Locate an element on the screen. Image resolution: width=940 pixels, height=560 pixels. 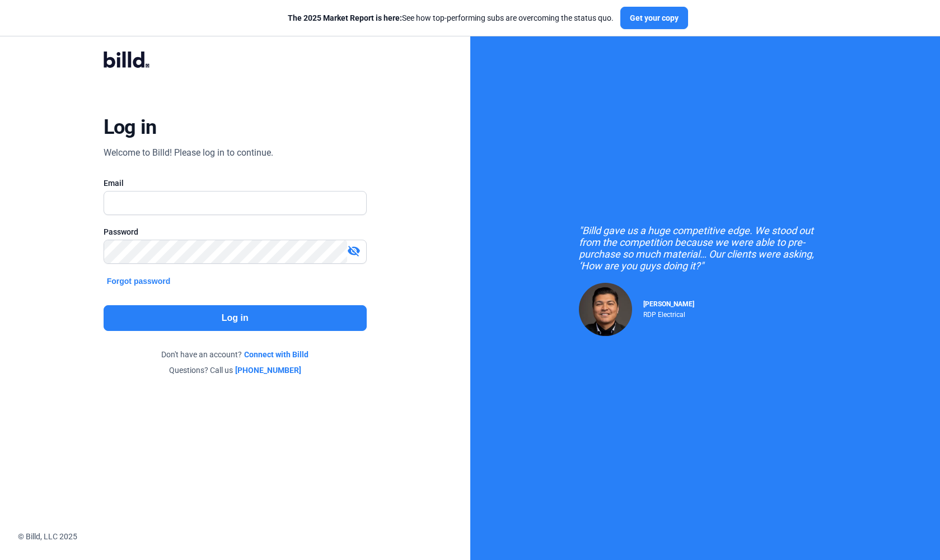
div: Don't have an account? is located at coordinates (235, 354).